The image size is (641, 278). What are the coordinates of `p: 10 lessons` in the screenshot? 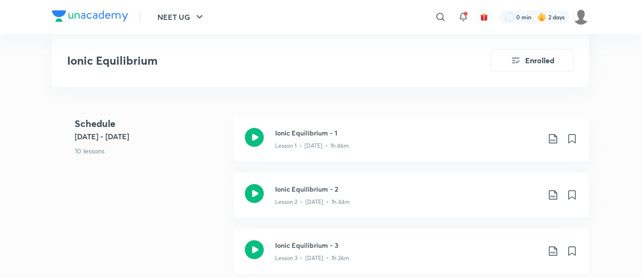 It's located at (150, 151).